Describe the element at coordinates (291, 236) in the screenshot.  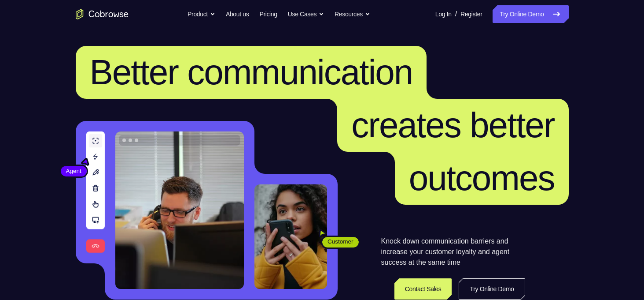
I see `img: A customer holding their phone` at that location.